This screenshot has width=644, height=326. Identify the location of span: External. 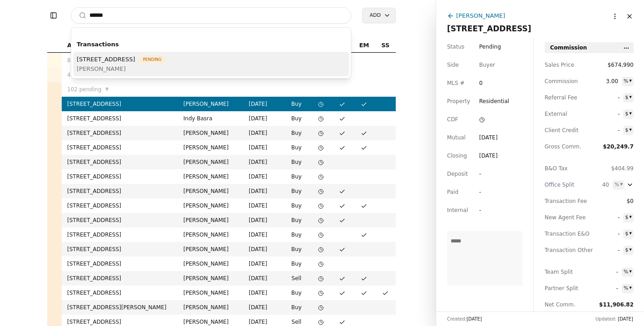
(565, 114).